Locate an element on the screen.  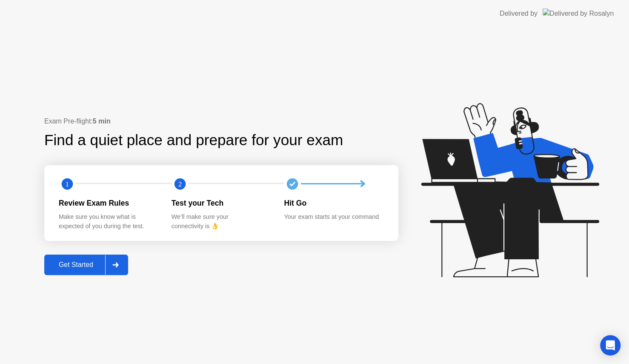
div: Open Intercom Messenger is located at coordinates (610, 345).